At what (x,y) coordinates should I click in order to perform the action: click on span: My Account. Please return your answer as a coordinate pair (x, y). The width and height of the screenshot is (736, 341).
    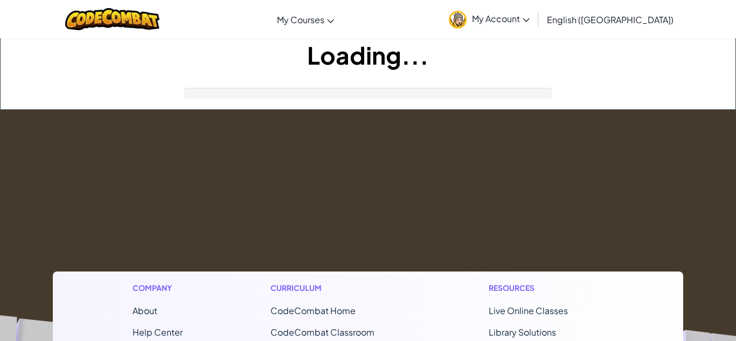
    Looking at the image, I should click on (501, 18).